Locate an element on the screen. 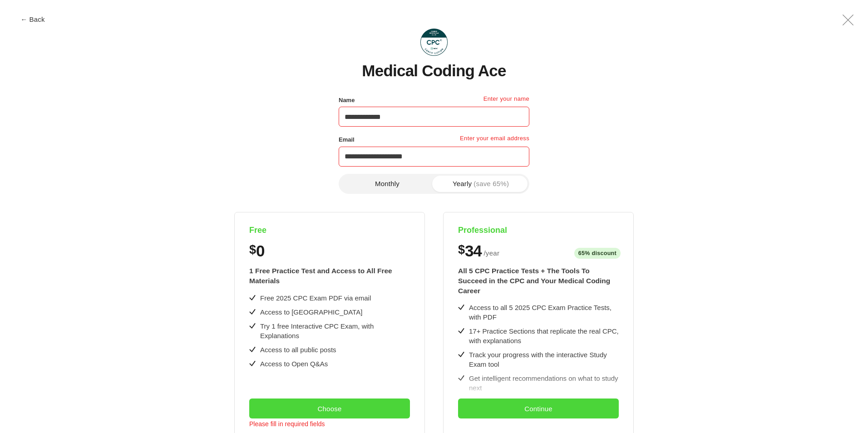 This screenshot has height=433, width=868. button: Yearly(save 65%) is located at coordinates (481, 184).